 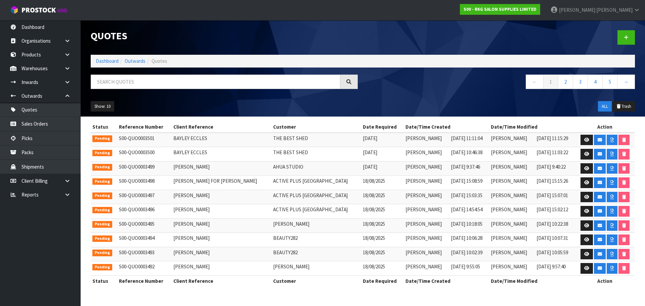 I want to click on td: S00-QUO0003492, so click(x=144, y=268).